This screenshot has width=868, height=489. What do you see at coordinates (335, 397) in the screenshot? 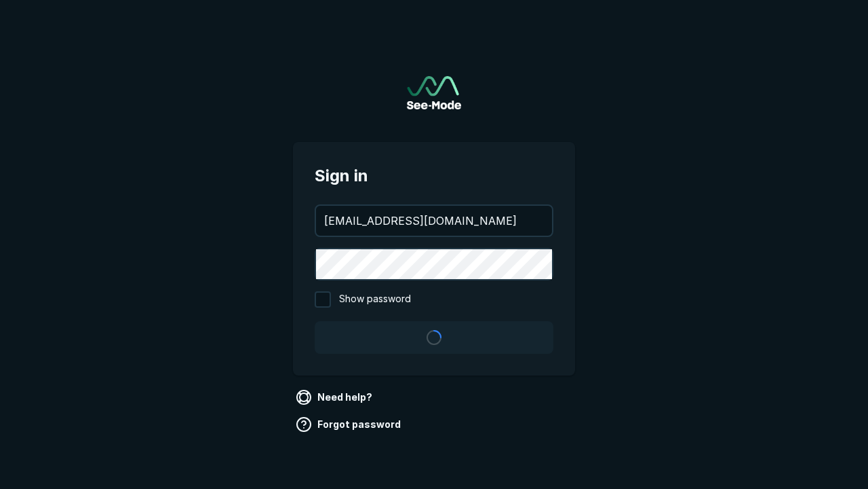
I see `a: Need help?` at bounding box center [335, 397].